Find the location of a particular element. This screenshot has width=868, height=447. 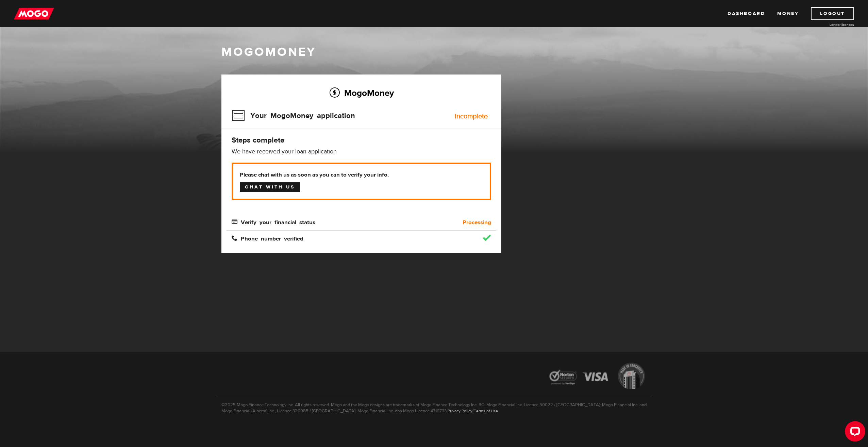

a: Logout is located at coordinates (833, 14).